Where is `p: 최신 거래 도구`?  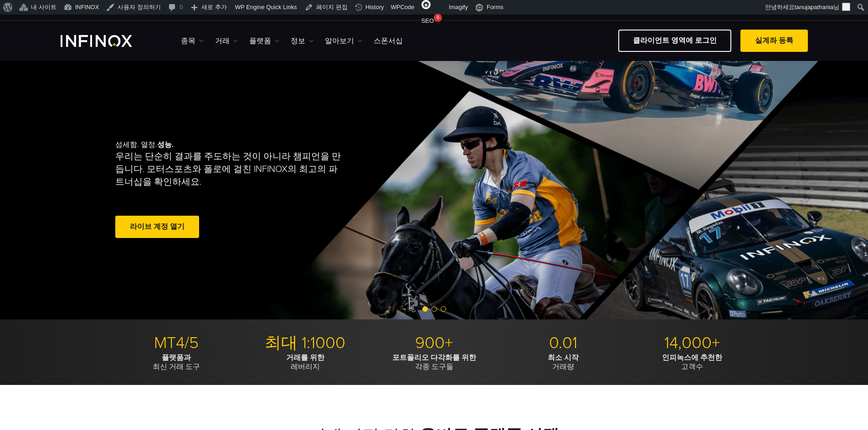 p: 최신 거래 도구 is located at coordinates (176, 363).